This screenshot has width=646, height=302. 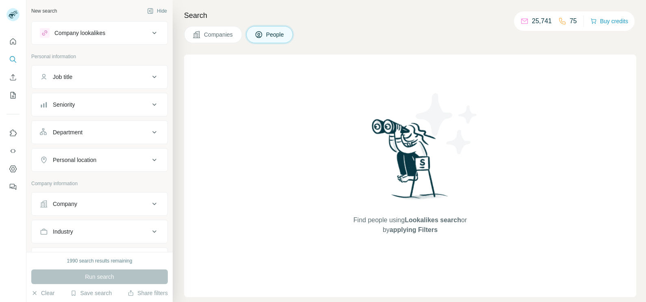 What do you see at coordinates (411, 162) in the screenshot?
I see `img: Surfe Illustration - Woman searching with binoculars` at bounding box center [411, 162].